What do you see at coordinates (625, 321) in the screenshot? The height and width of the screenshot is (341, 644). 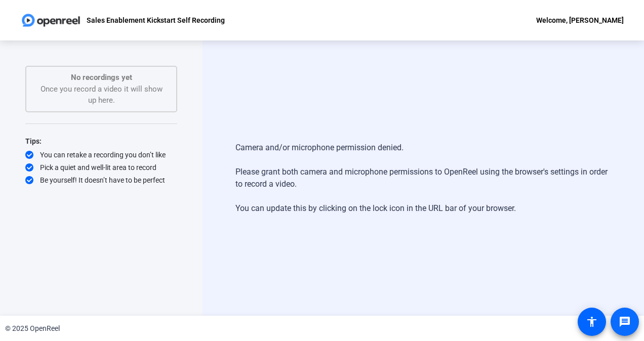 I see `mat-icon: message` at bounding box center [625, 321].